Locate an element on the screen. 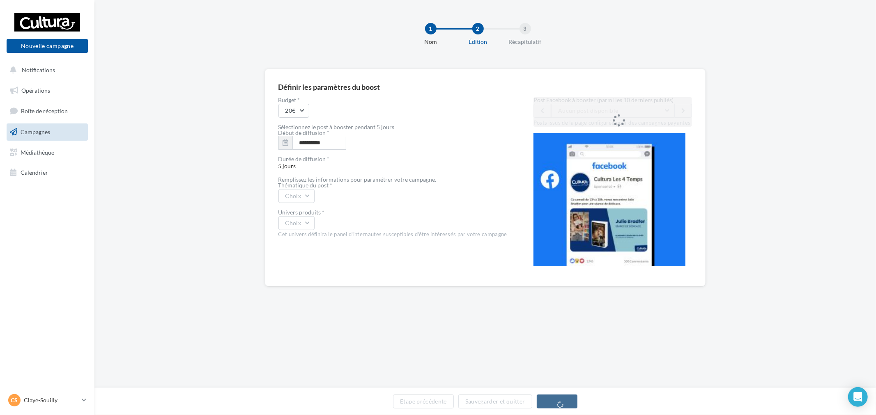 The height and width of the screenshot is (415, 876). span: 5 jours is located at coordinates (392, 163).